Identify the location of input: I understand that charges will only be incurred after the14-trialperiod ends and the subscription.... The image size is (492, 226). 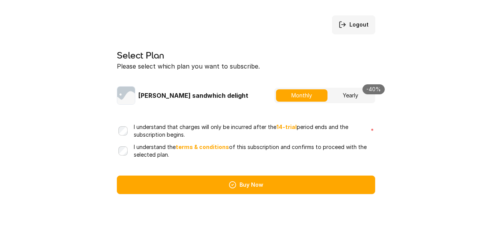
(123, 131).